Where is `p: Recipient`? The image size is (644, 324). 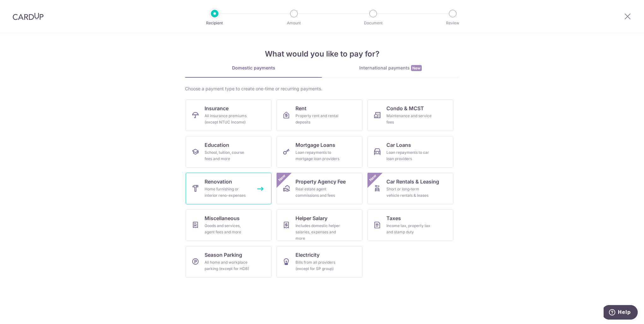 p: Recipient is located at coordinates (214, 23).